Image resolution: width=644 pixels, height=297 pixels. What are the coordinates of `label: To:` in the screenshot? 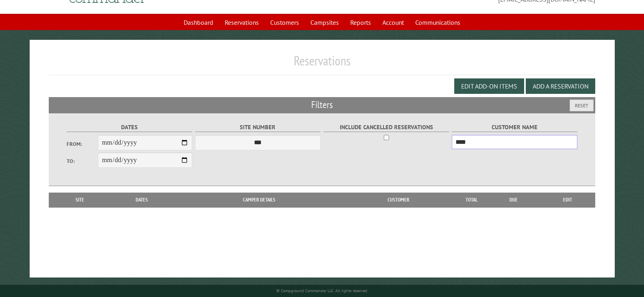 It's located at (82, 161).